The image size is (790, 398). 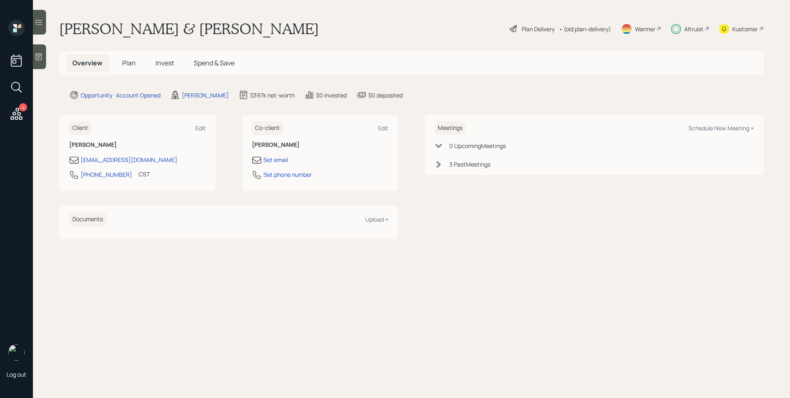 What do you see at coordinates (121, 95) in the screenshot?
I see `div: Opportunity · Account Opened` at bounding box center [121, 95].